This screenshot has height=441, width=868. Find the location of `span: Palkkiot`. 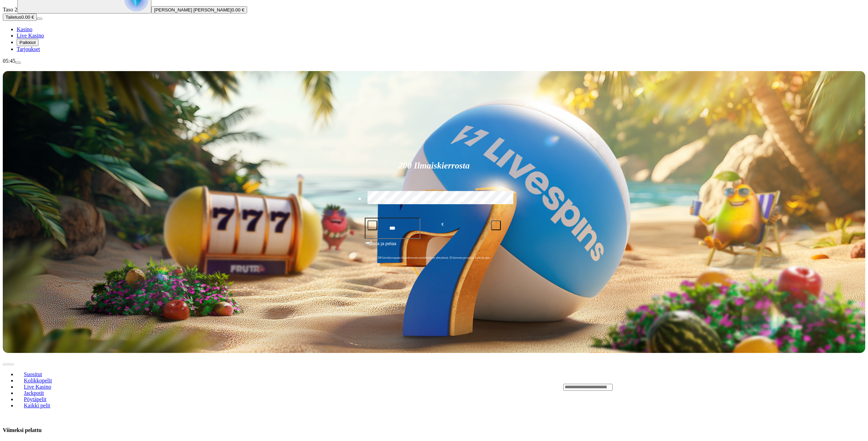

span: Palkkiot is located at coordinates (28, 42).